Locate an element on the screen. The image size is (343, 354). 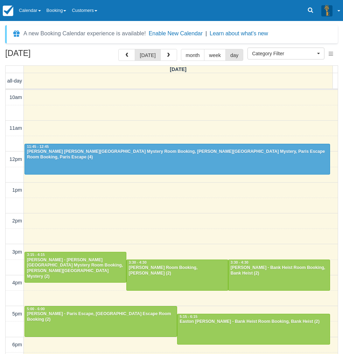
span: 12pm is located at coordinates (16, 159).